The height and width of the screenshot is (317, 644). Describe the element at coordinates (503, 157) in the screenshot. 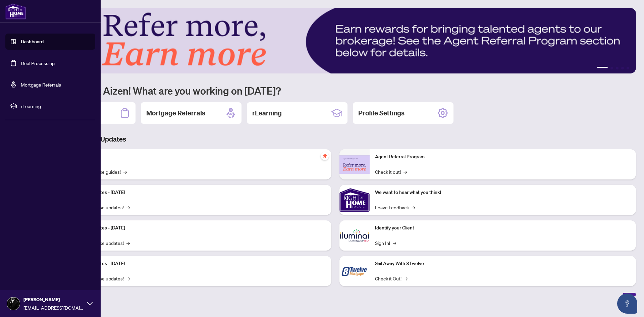

I see `p: Agent Referral Program` at that location.